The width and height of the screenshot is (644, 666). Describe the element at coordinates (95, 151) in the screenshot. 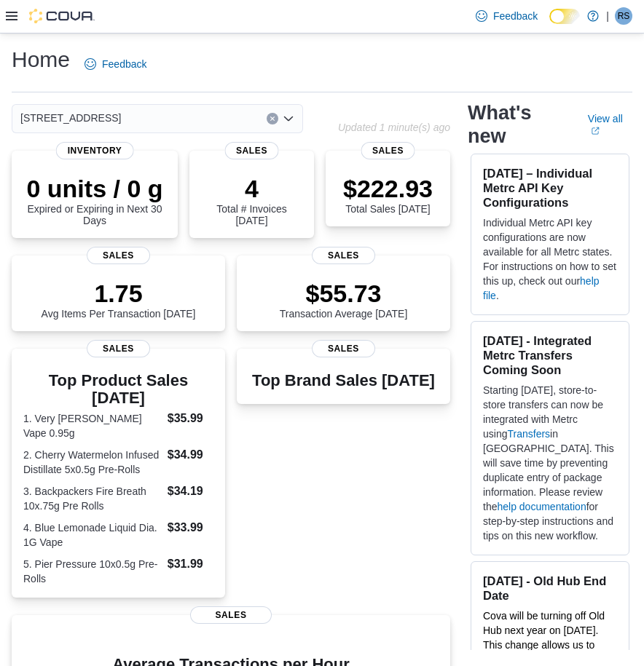

I see `span: Inventory` at that location.